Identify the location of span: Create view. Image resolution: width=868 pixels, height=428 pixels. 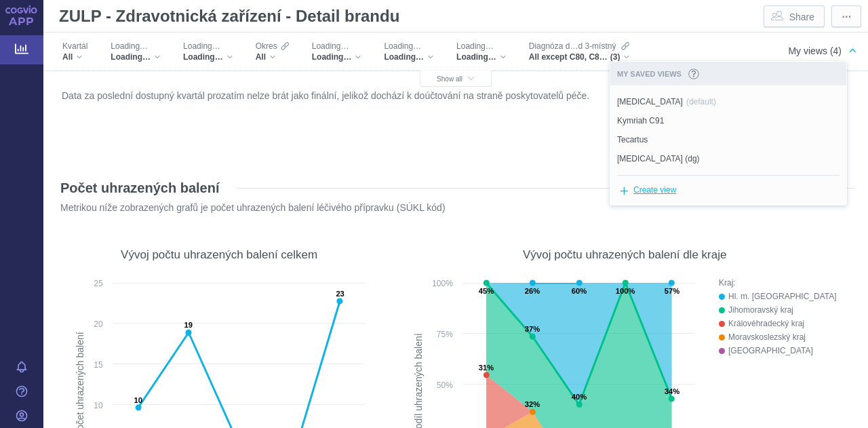
(655, 190).